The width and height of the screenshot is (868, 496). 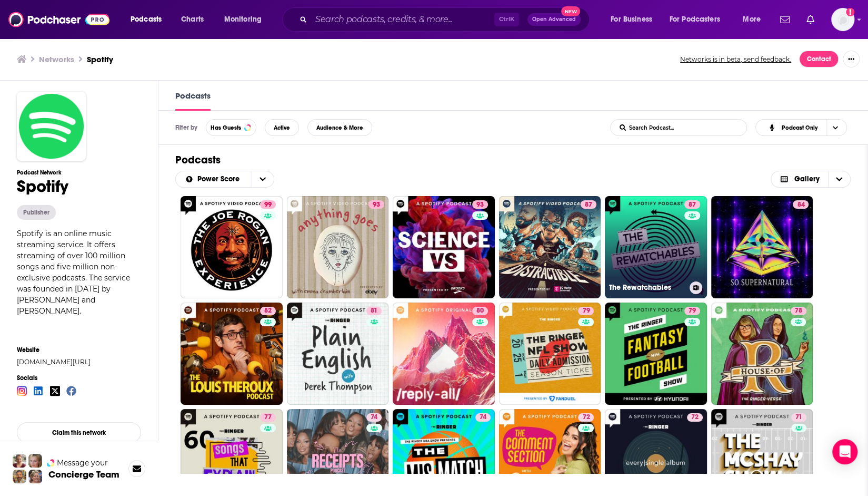 What do you see at coordinates (807, 179) in the screenshot?
I see `span: Gallery` at bounding box center [807, 179].